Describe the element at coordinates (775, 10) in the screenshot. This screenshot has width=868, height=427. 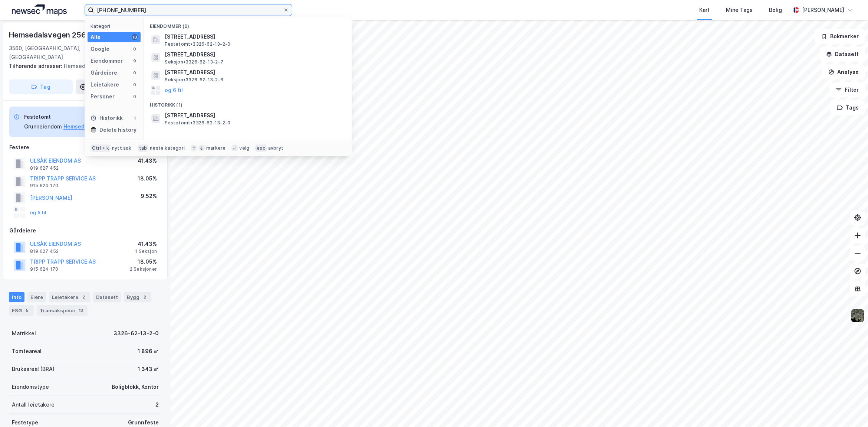
I see `div: Bolig` at that location.